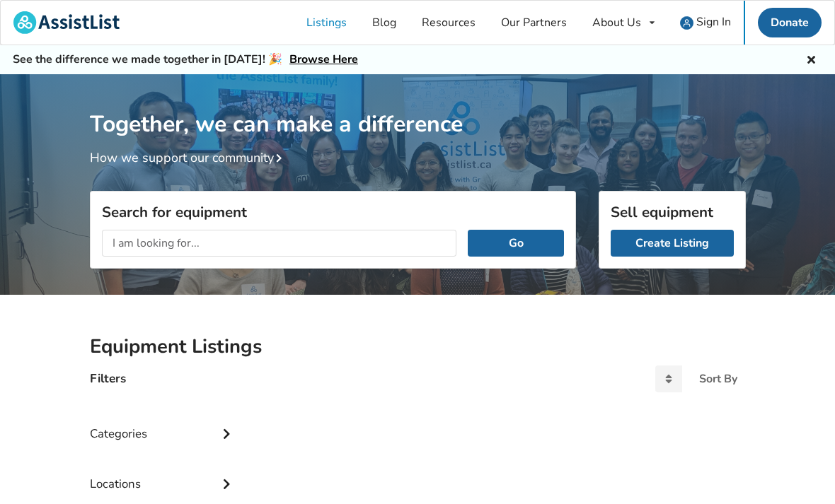 Image resolution: width=835 pixels, height=504 pixels. I want to click on h2: Equipment Listings, so click(418, 347).